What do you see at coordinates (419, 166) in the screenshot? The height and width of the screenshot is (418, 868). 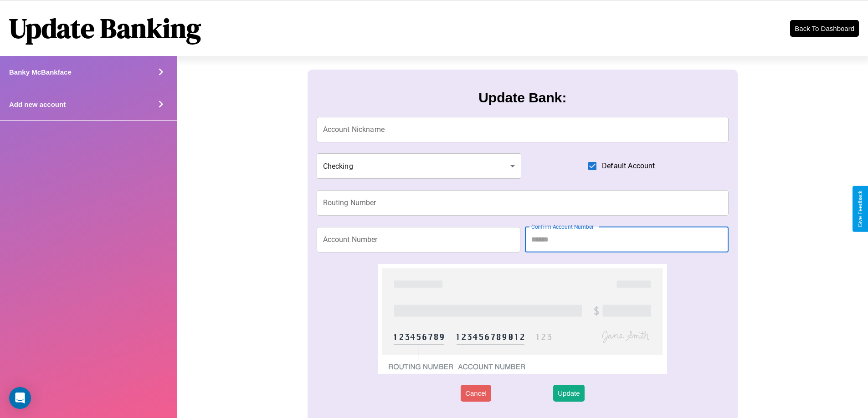 I see `div: Checking` at bounding box center [419, 166].